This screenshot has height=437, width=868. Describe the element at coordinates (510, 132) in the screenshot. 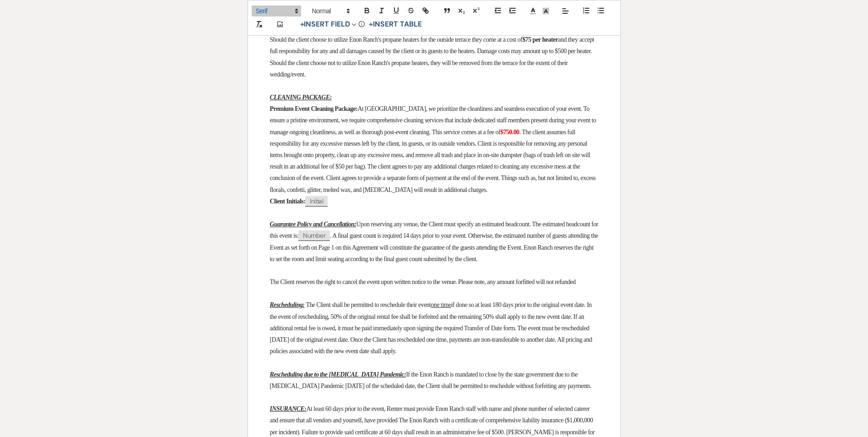

I see `strong: $750.00` at that location.